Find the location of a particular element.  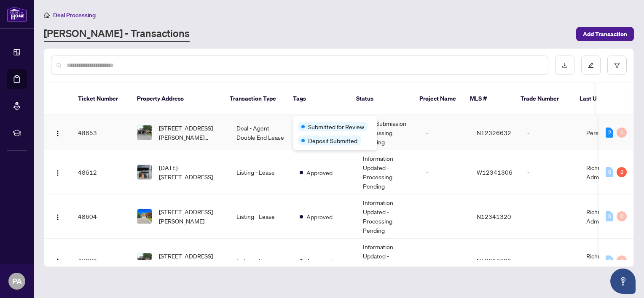

td: 48653 is located at coordinates (101, 133).